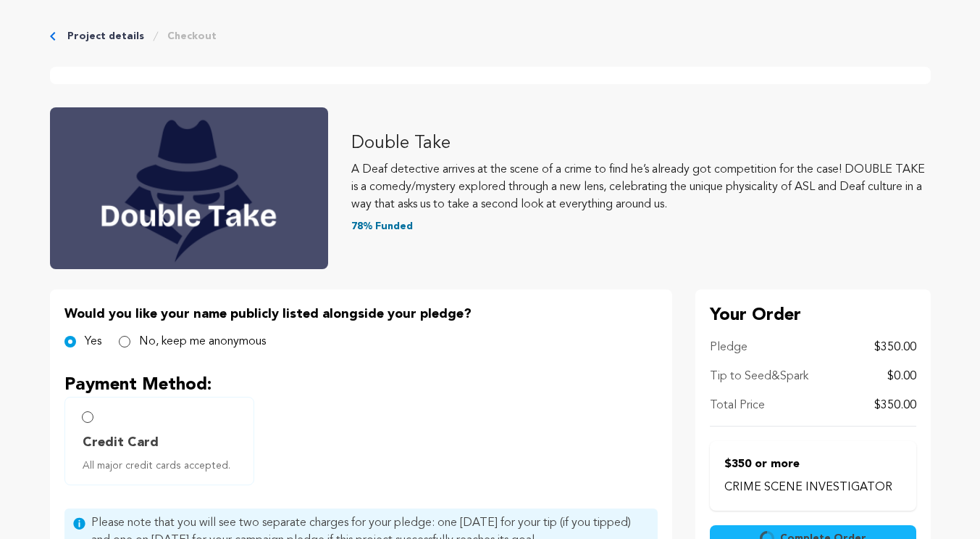  Describe the element at coordinates (641, 144) in the screenshot. I see `p: Double Take` at that location.